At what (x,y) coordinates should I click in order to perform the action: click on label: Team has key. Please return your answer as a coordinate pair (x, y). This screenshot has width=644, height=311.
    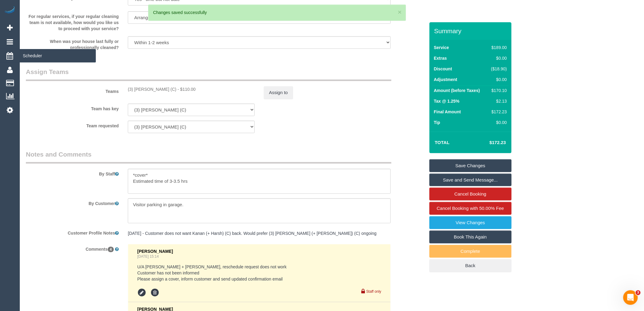
    Looking at the image, I should click on (72, 107).